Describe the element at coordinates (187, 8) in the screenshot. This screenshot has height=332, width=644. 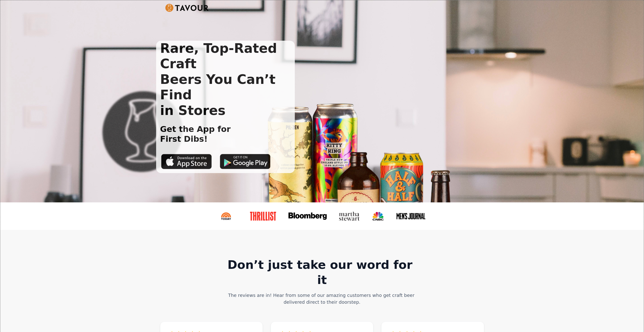
I see `img: Untitled UI logotext` at that location.